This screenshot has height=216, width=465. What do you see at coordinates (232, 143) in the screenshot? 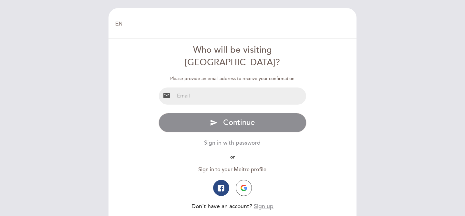
I see `button: Sign in with password` at bounding box center [232, 143].